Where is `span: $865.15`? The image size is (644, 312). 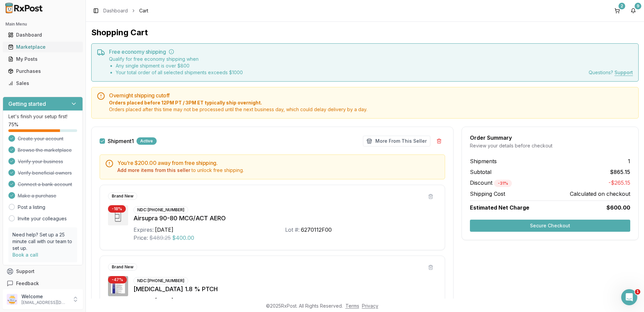 span: $865.15 is located at coordinates (620, 172).